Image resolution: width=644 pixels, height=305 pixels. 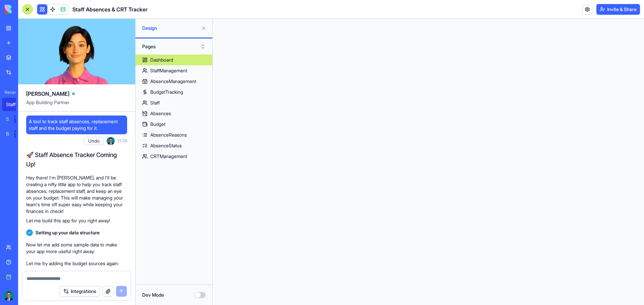 I want to click on div: Social Media Content Generator, so click(x=8, y=119).